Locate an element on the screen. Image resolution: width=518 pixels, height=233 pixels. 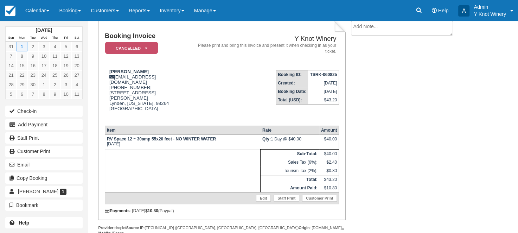
a: 26 is located at coordinates (66, 75).